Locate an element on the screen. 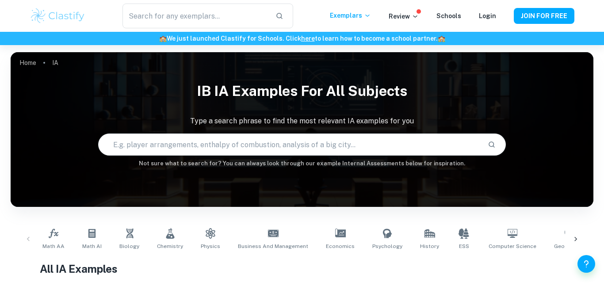 The image size is (604, 286). h1: All IA Examples is located at coordinates (302, 269).